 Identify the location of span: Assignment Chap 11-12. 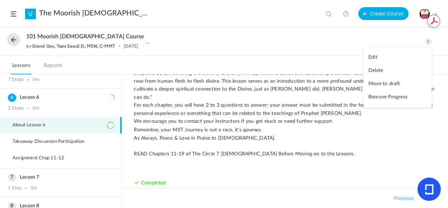
(43, 159).